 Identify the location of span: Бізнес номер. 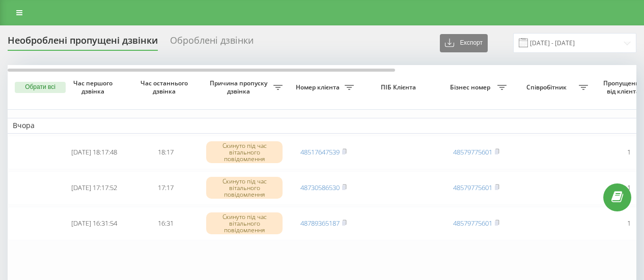
(471, 88).